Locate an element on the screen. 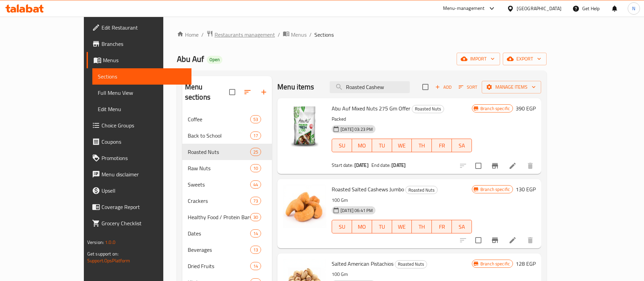  a: Branches is located at coordinates (139, 44).